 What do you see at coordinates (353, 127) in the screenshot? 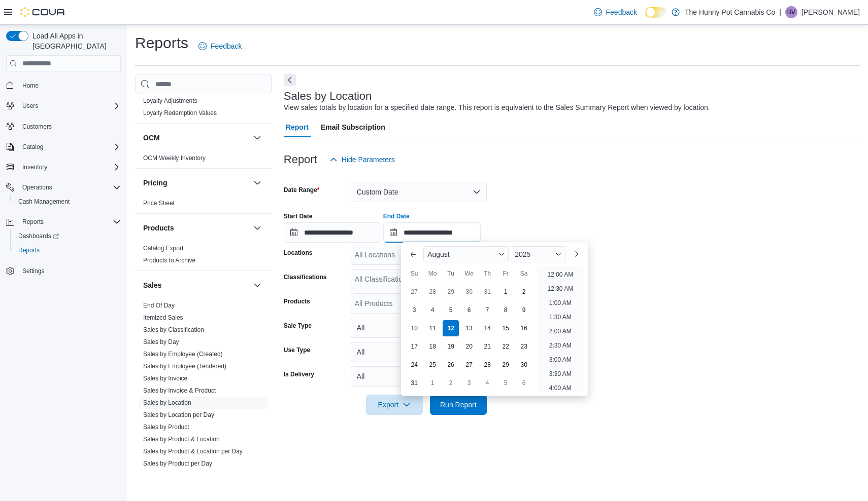
I see `span: Email Subscription` at bounding box center [353, 127].